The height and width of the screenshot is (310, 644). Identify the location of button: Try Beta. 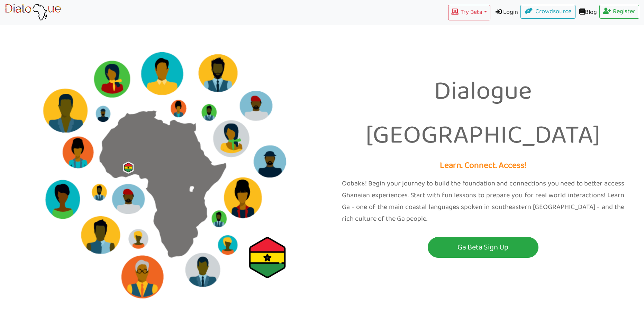
(469, 13).